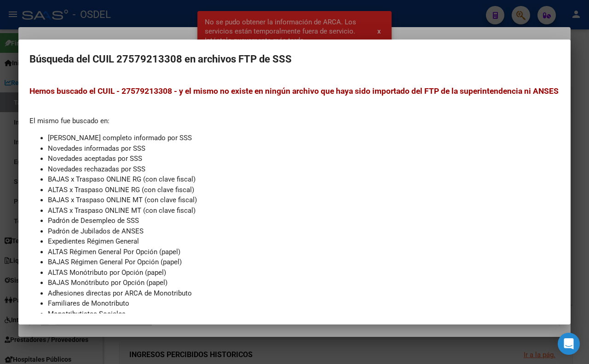 The height and width of the screenshot is (364, 589). What do you see at coordinates (304, 303) in the screenshot?
I see `li: Familiares de Monotributo` at bounding box center [304, 303].